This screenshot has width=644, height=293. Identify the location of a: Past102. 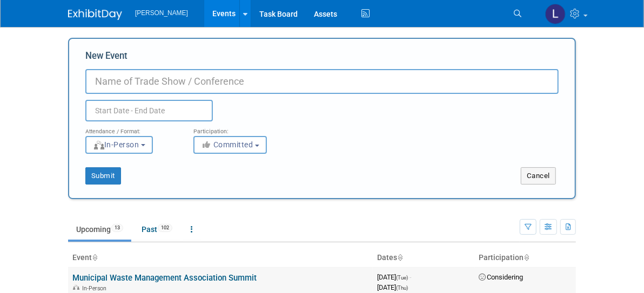
(157, 229).